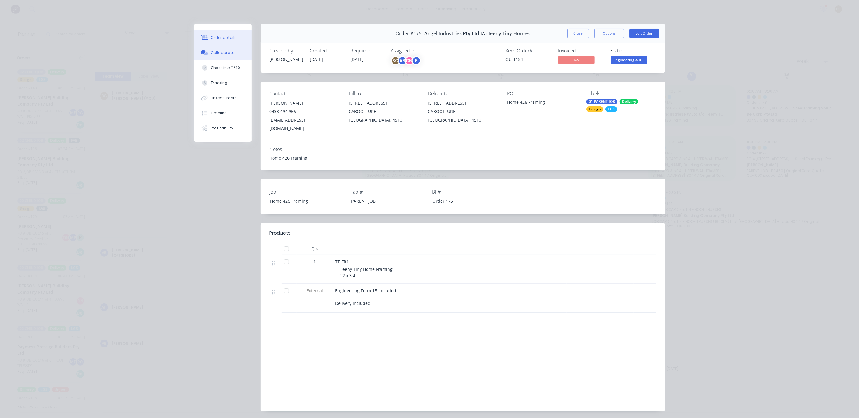 This screenshot has height=418, width=859. I want to click on button: Timeline, so click(223, 113).